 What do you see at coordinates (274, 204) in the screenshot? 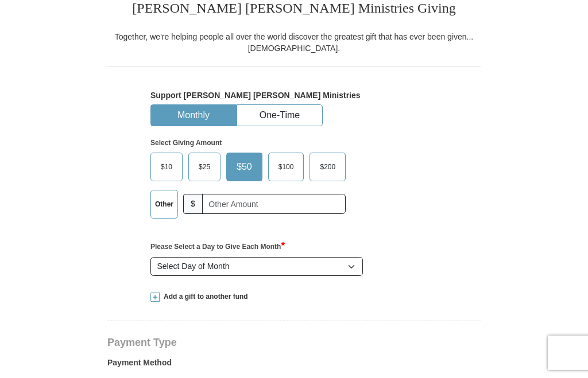
I see `input: Other Amount` at bounding box center [274, 204].